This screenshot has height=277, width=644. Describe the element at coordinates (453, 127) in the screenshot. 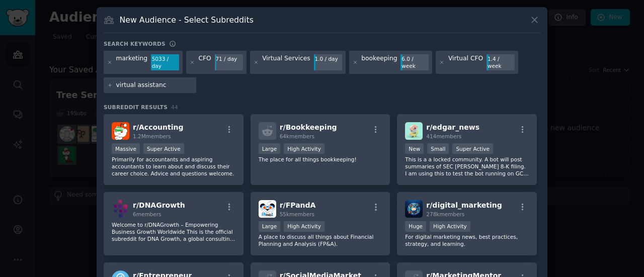

I see `span: r/ edgar_news` at that location.